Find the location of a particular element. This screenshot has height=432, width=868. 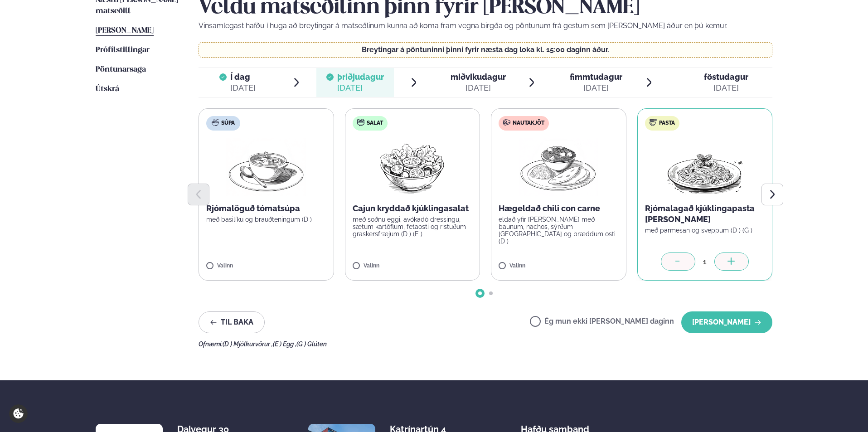

p: Breytingar á pöntuninni þinni fyrir næsta dag loka kl. 15:00 daginn áður. is located at coordinates (485, 50).